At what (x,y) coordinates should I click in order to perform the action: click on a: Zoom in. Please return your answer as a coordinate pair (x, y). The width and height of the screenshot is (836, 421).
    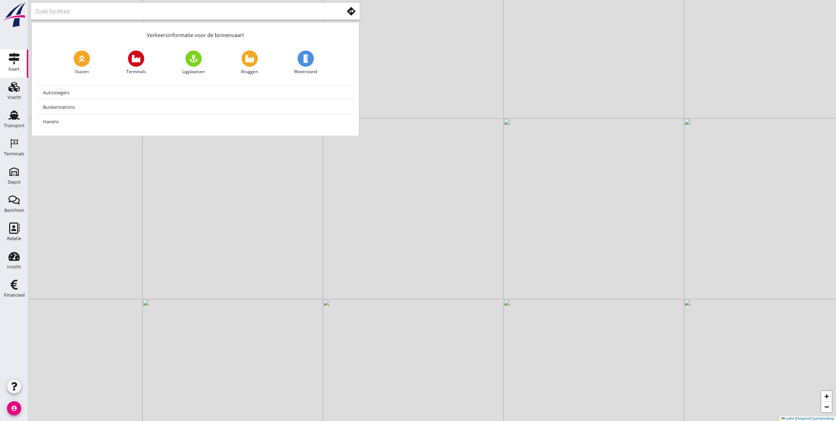
    Looking at the image, I should click on (827, 396).